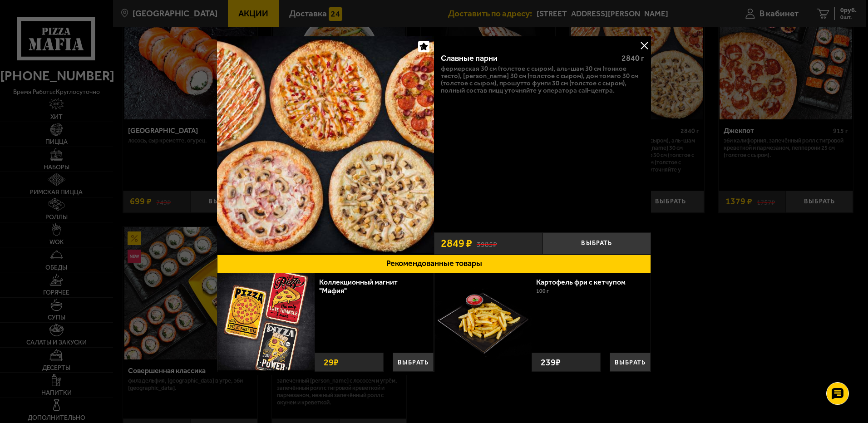 The image size is (868, 423). What do you see at coordinates (326, 145) in the screenshot?
I see `a: Славные парни` at bounding box center [326, 145].